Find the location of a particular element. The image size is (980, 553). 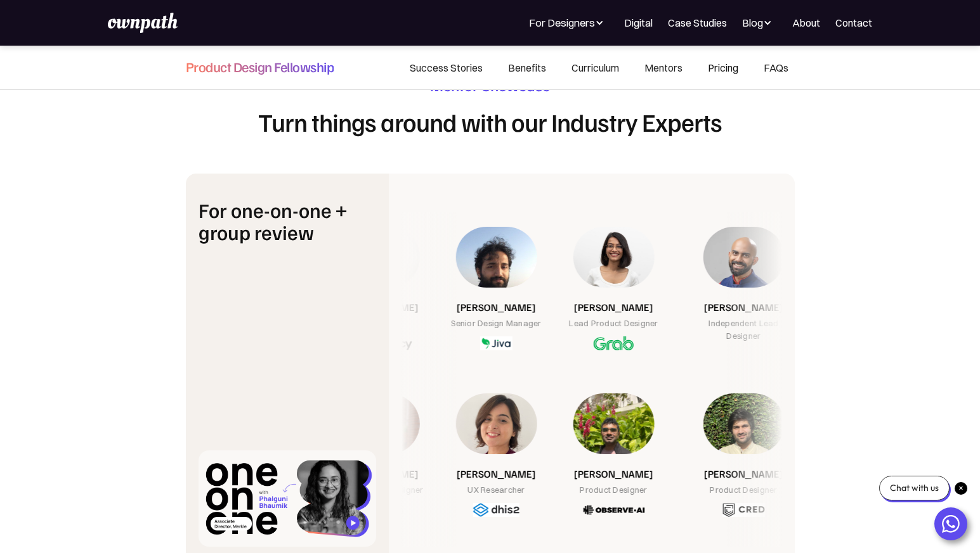

a: Success Stories is located at coordinates (446, 68).